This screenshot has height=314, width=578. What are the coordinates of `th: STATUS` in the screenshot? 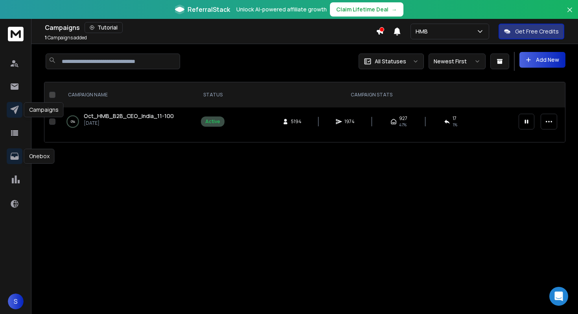 It's located at (213, 95).